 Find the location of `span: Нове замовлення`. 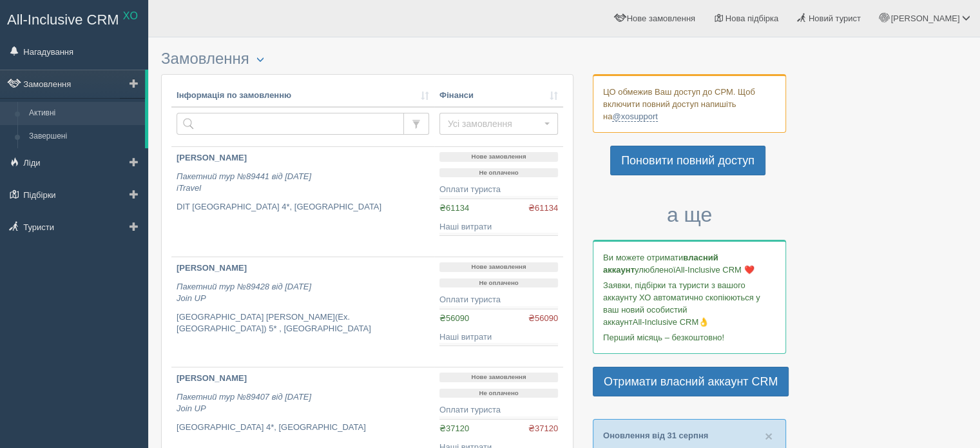

span: Нове замовлення is located at coordinates (661, 18).